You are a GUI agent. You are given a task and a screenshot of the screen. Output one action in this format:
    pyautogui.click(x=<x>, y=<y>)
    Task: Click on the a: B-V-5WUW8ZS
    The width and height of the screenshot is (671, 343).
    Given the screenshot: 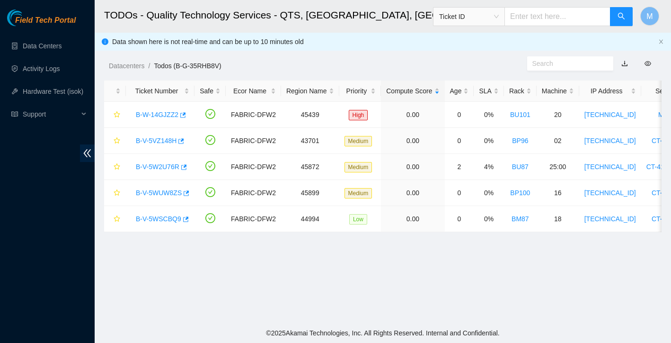 What is the action you would take?
    pyautogui.click(x=158, y=193)
    